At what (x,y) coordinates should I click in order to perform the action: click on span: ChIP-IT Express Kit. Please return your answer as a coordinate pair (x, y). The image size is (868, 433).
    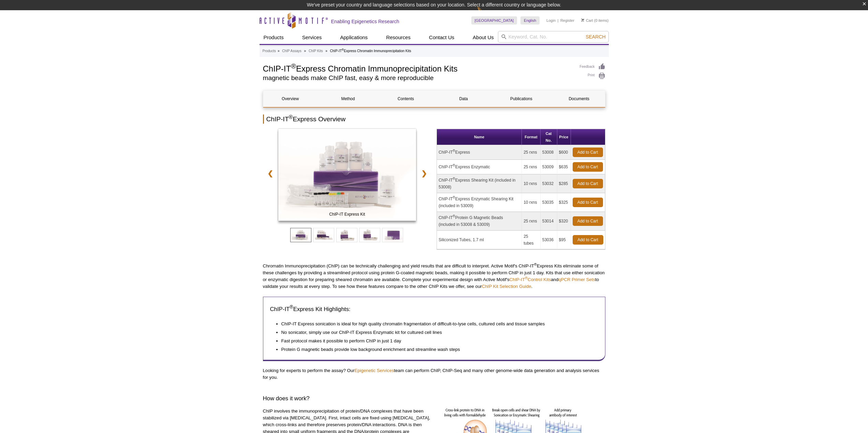
    Looking at the image, I should click on (347, 214).